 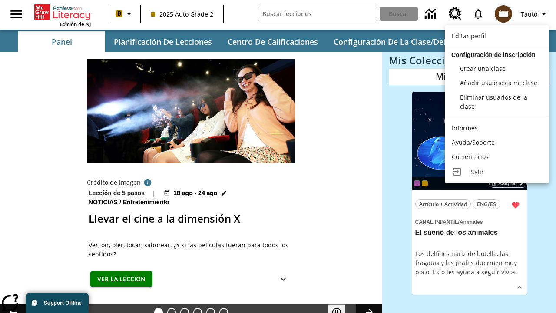 What do you see at coordinates (465, 128) in the screenshot?
I see `span: Informes` at bounding box center [465, 128].